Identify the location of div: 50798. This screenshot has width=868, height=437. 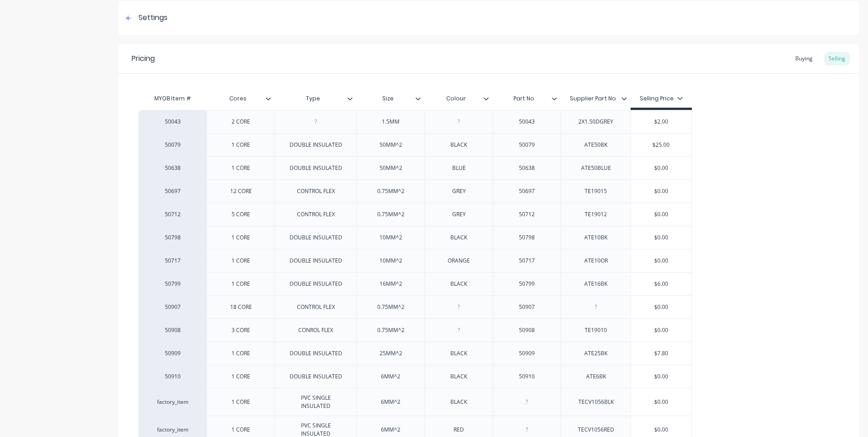
(527, 237).